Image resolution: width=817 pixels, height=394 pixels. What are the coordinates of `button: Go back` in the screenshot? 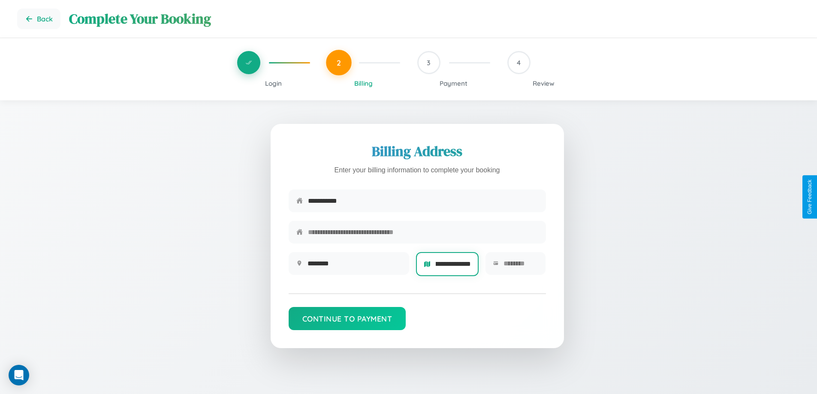 It's located at (39, 19).